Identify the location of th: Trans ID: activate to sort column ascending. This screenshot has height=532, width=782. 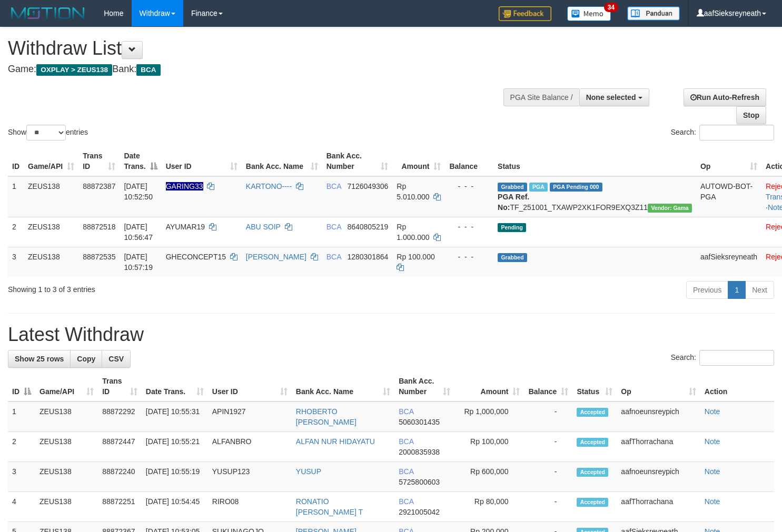
(120, 386).